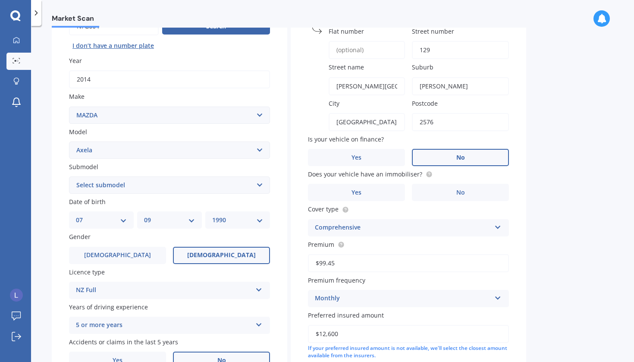  Describe the element at coordinates (78, 132) in the screenshot. I see `span: Model` at that location.